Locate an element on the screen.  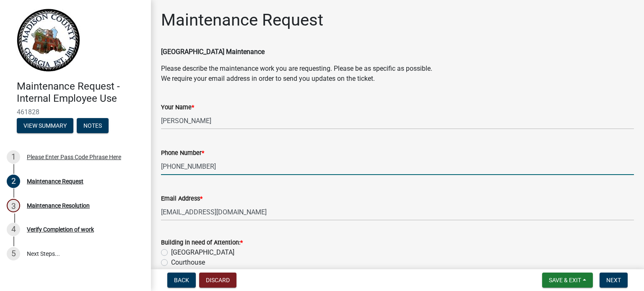
span: 461828 is located at coordinates (75, 112).